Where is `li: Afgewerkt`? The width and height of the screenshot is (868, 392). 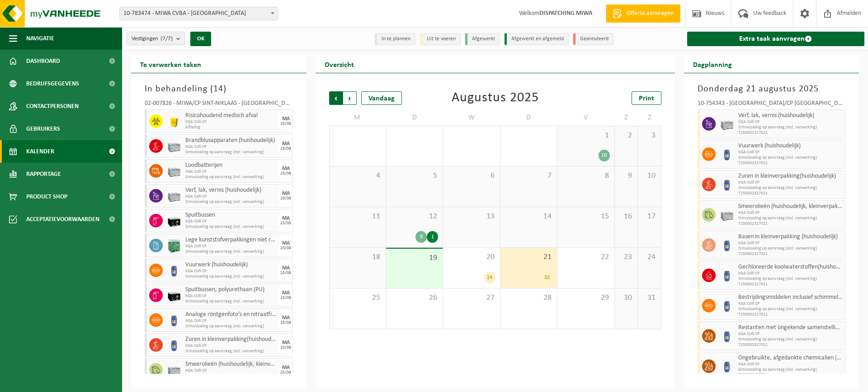 li: Afgewerkt is located at coordinates (483, 39).